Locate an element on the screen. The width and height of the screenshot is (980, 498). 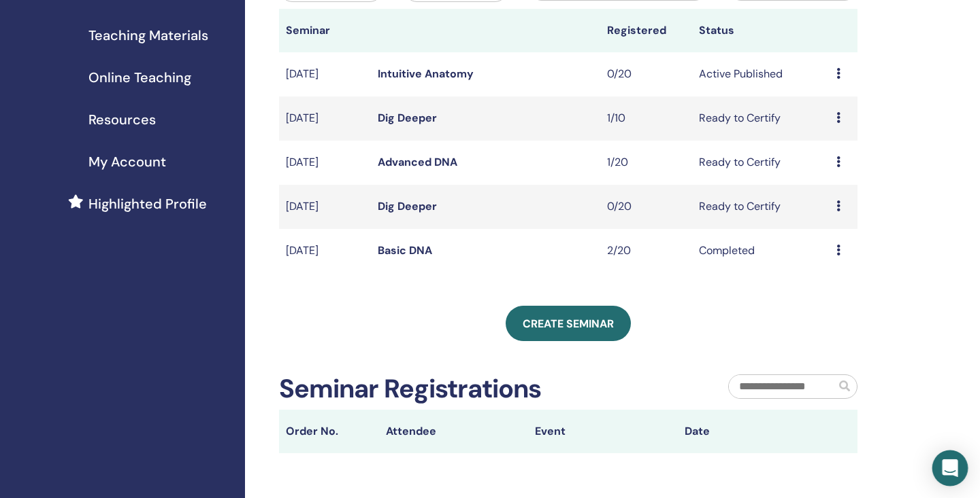
span: Teaching Materials is located at coordinates (148, 35).